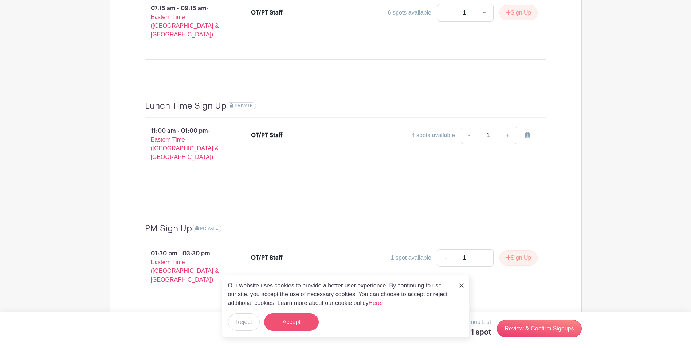 Image resolution: width=691 pixels, height=348 pixels. What do you see at coordinates (244, 322) in the screenshot?
I see `button: Reject` at bounding box center [244, 322].